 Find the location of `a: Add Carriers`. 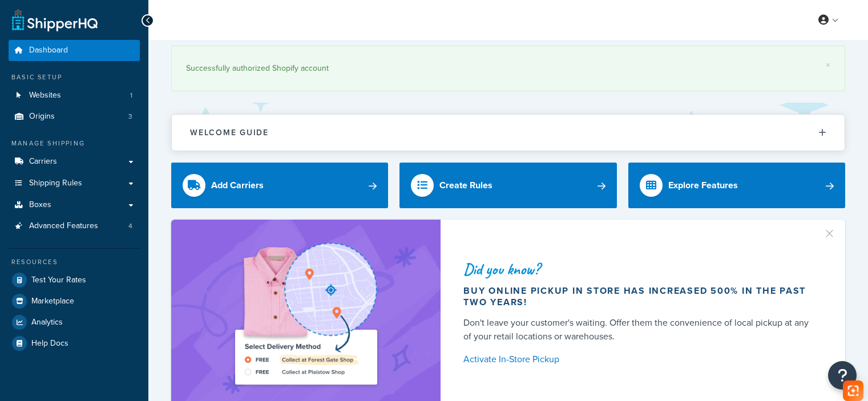

a: Add Carriers is located at coordinates (279, 185).